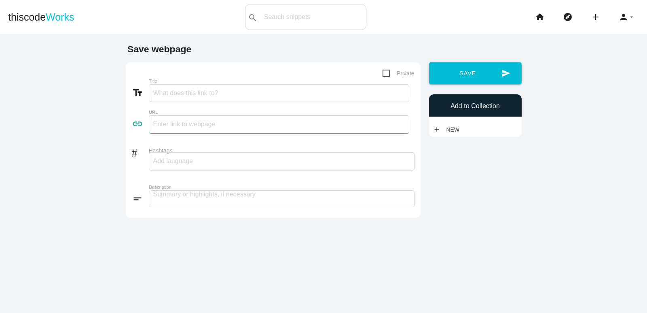 The image size is (647, 313). What do you see at coordinates (140, 199) in the screenshot?
I see `i: short_text` at bounding box center [140, 199].